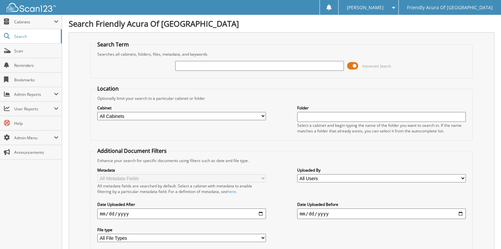 The width and height of the screenshot is (501, 249). I want to click on span: Advanced Search, so click(377, 66).